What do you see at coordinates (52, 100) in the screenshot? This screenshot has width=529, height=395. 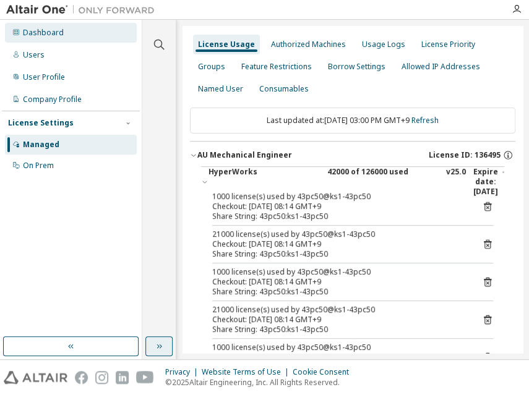 I see `div: Company Profile` at bounding box center [52, 100].